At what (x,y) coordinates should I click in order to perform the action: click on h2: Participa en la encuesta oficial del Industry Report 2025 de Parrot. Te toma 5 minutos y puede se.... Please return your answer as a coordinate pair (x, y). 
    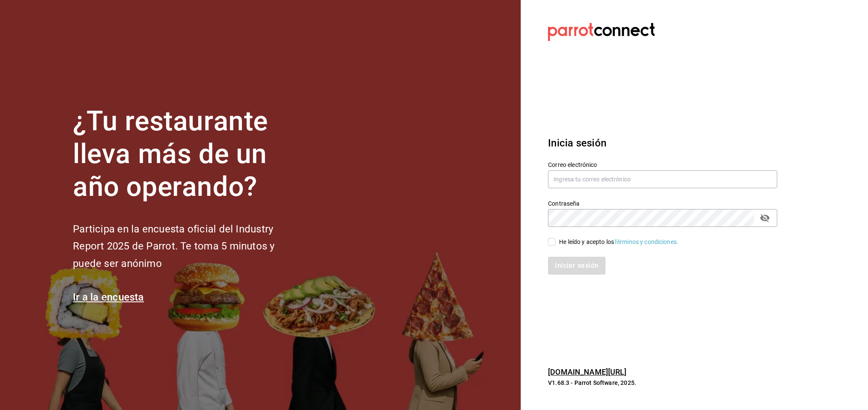
    Looking at the image, I should click on (188, 247).